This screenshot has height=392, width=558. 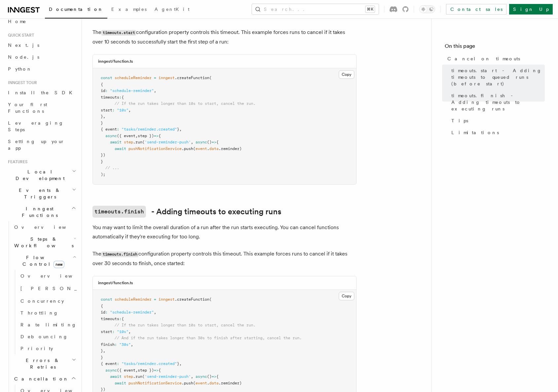 What do you see at coordinates (45, 243) in the screenshot?
I see `button: Steps & Workflows` at bounding box center [45, 243].